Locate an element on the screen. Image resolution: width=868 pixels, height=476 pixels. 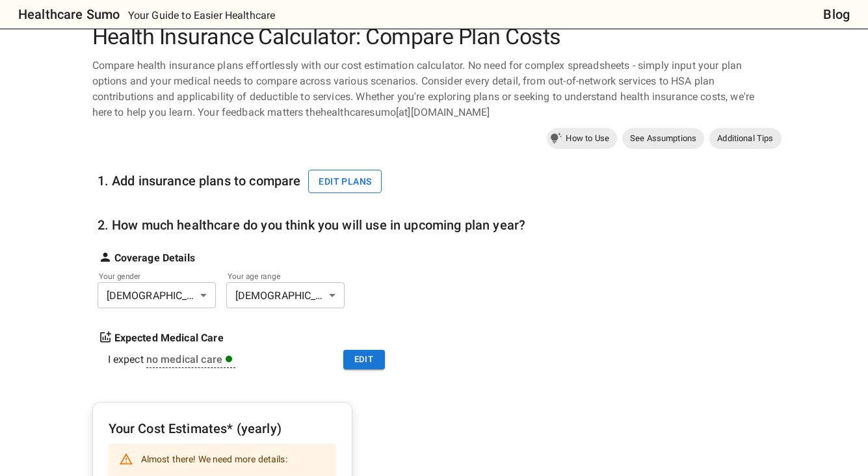
h6: Your Cost Estimates* (yearly) is located at coordinates (222, 428).